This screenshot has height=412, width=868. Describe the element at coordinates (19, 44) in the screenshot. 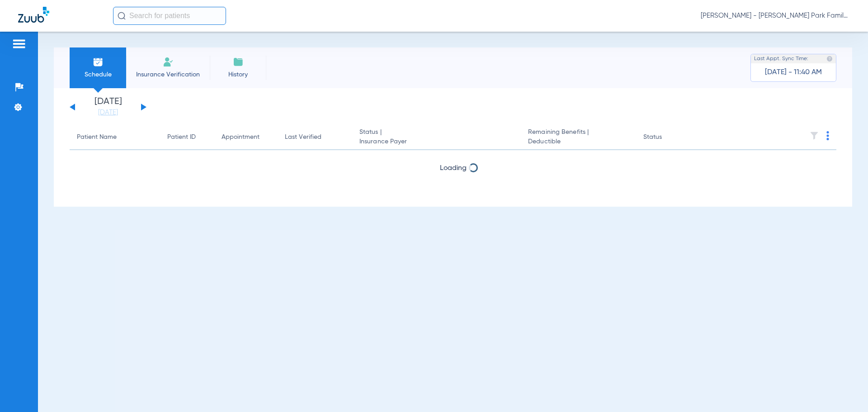

I see `img: hamburger-icon` at that location.